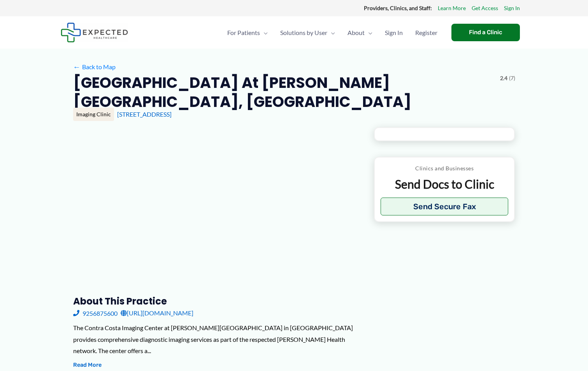 This screenshot has height=371, width=588. Describe the element at coordinates (217, 301) in the screenshot. I see `h3: About this practice` at that location.